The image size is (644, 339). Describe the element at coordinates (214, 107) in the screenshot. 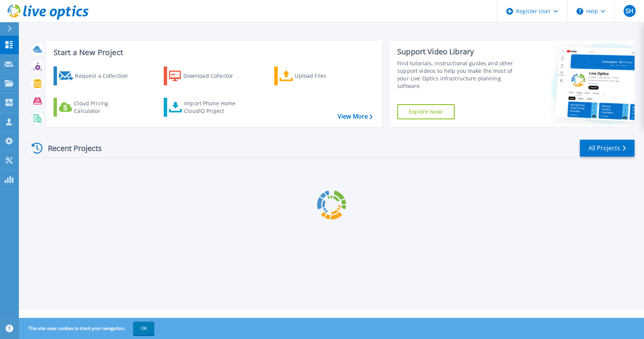

I see `div: Import Phone Home CloudIQ Project` at that location.